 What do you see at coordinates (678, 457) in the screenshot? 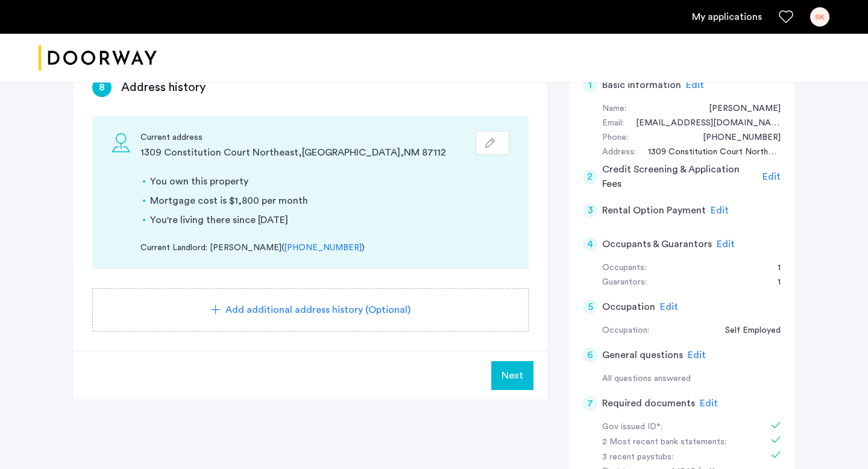
I see `div: 3 recent paystubs:` at bounding box center [678, 457].